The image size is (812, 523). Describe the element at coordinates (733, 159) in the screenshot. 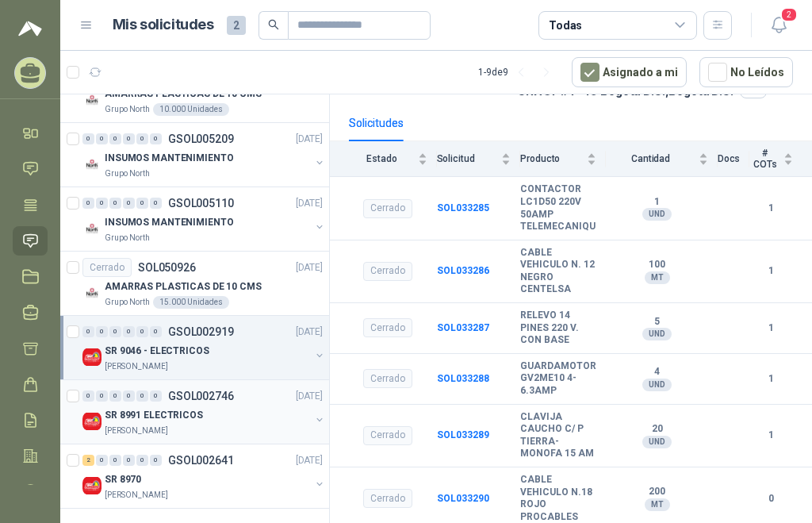

I see `th: Docs` at that location.